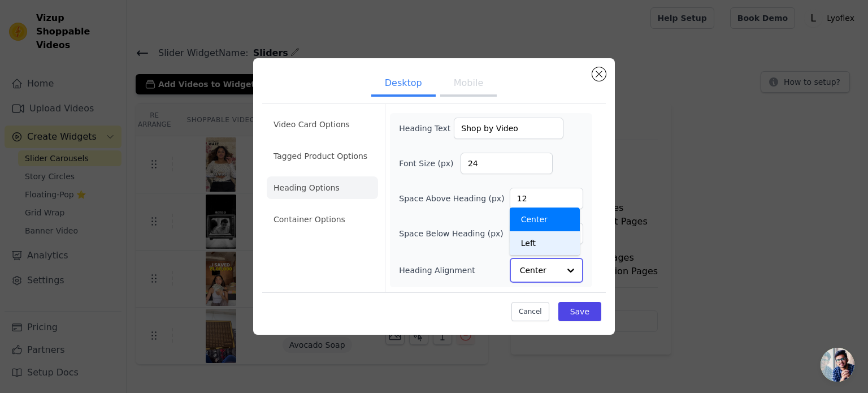 This screenshot has height=393, width=868. What do you see at coordinates (530, 312) in the screenshot?
I see `button: Cancel` at bounding box center [530, 312].